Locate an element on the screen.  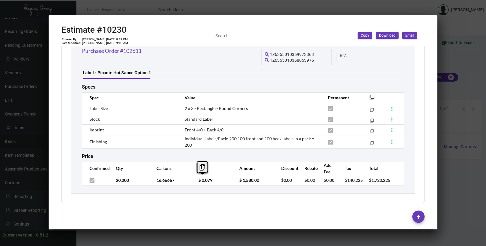
i: Copy is located at coordinates (203, 167).